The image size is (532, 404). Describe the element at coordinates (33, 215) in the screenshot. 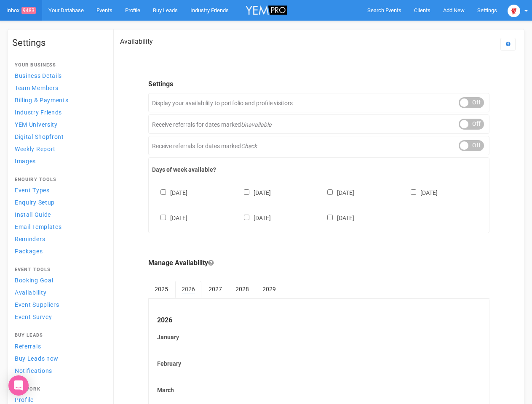

I see `span: Install Guide` at that location.